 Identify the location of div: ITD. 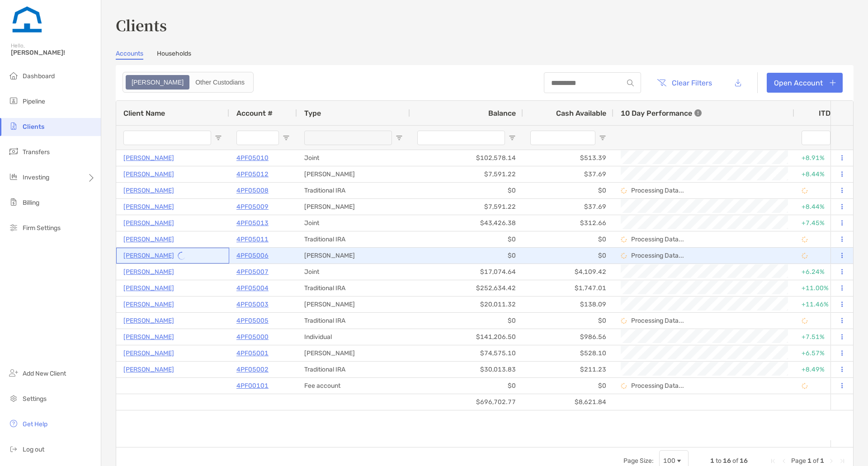
(830, 113).